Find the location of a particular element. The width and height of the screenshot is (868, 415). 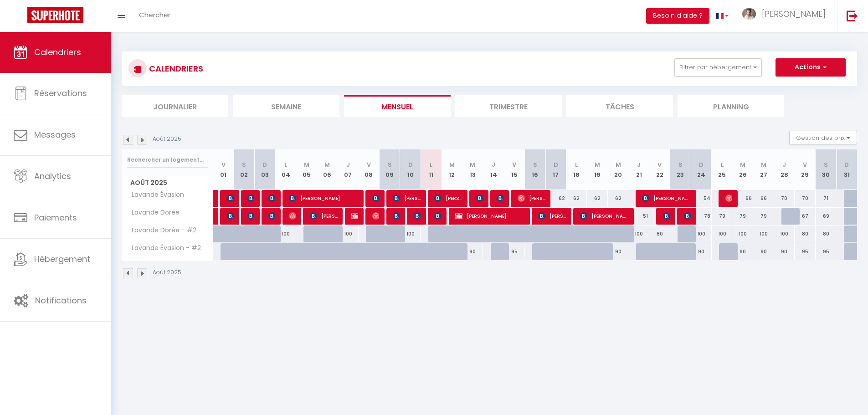

span: Notifications is located at coordinates (61, 300).